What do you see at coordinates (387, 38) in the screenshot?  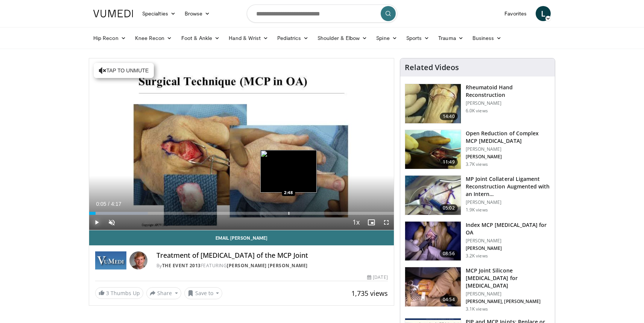 I see `a: Spine` at bounding box center [387, 38].